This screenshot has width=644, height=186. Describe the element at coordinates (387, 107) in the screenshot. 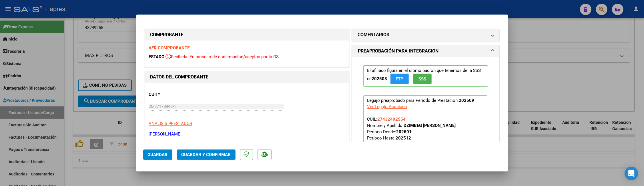

I see `div: Ver Legajo Asociado` at that location.